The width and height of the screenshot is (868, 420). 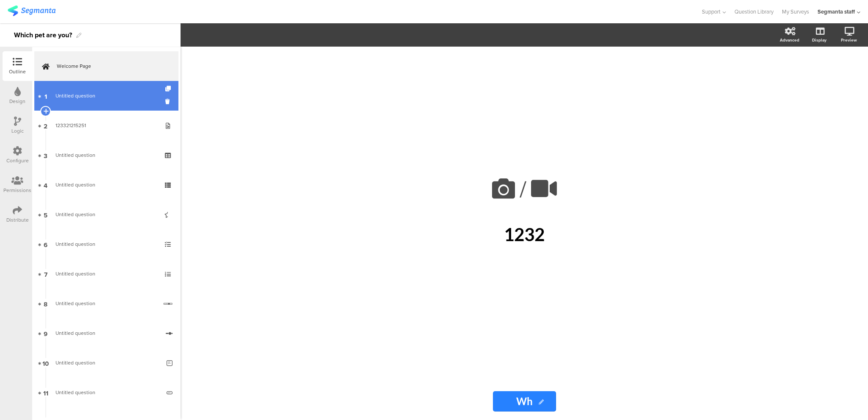 I want to click on a: 9 Untitled question, so click(x=106, y=334).